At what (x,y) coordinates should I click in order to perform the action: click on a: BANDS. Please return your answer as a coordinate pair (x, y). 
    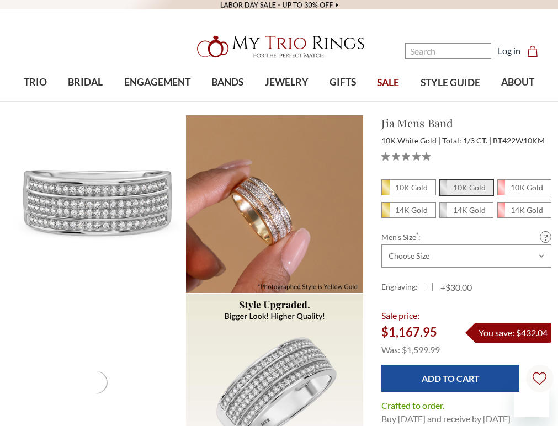
    Looking at the image, I should click on (227, 82).